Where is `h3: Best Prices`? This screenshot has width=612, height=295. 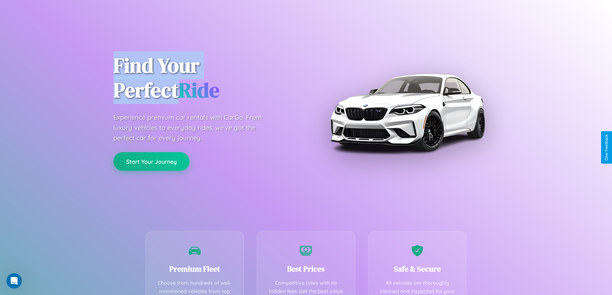 h3: Best Prices is located at coordinates (306, 269).